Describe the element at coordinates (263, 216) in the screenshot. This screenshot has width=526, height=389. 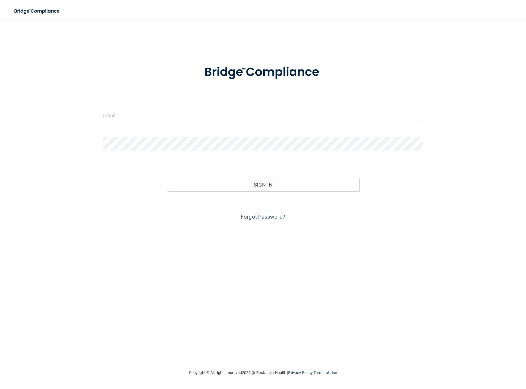
I see `a: Forgot Password?` at that location.